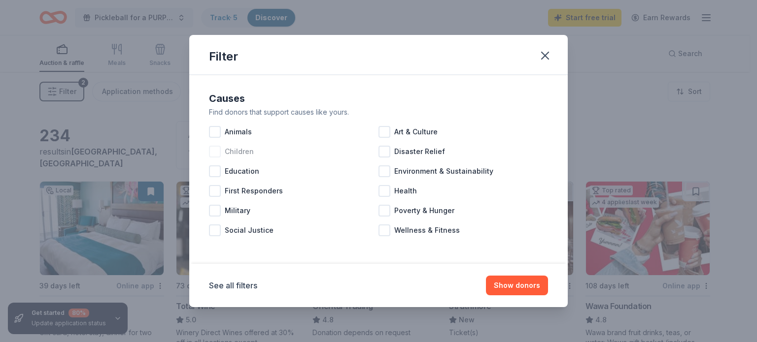  I want to click on span: Health, so click(405, 191).